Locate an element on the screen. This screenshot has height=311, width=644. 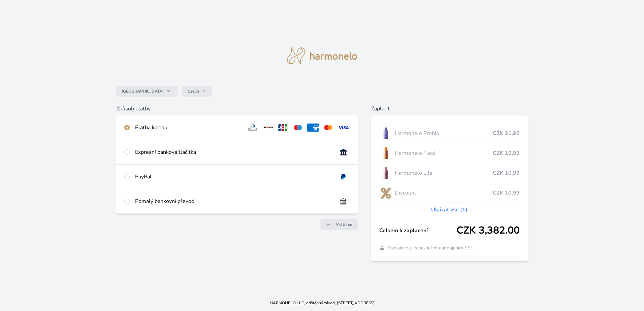
div: Expresní banková tlačítka is located at coordinates (233, 152).